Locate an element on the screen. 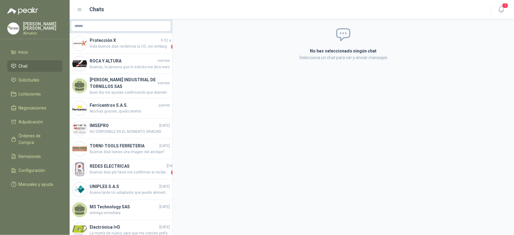 The width and height of the screenshot is (514, 235). a: Chat is located at coordinates (35, 66).